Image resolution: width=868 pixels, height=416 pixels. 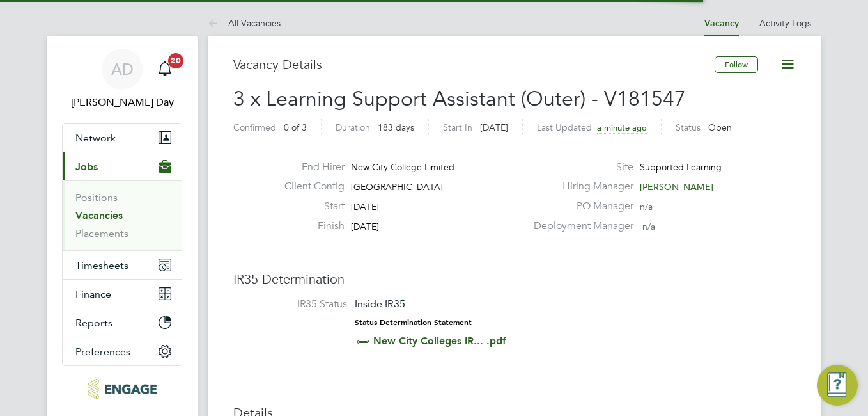 What do you see at coordinates (579, 226) in the screenshot?
I see `label: Deployment Manager` at bounding box center [579, 226].